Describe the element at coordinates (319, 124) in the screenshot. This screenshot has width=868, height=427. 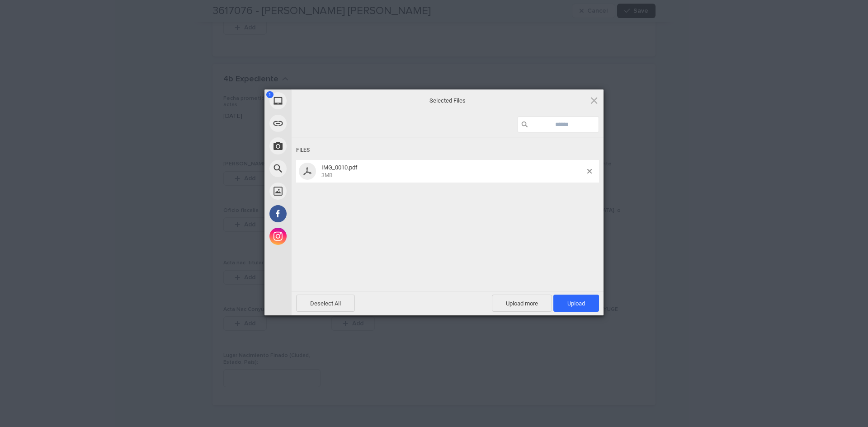
I see `div: Link (URL)` at that location.